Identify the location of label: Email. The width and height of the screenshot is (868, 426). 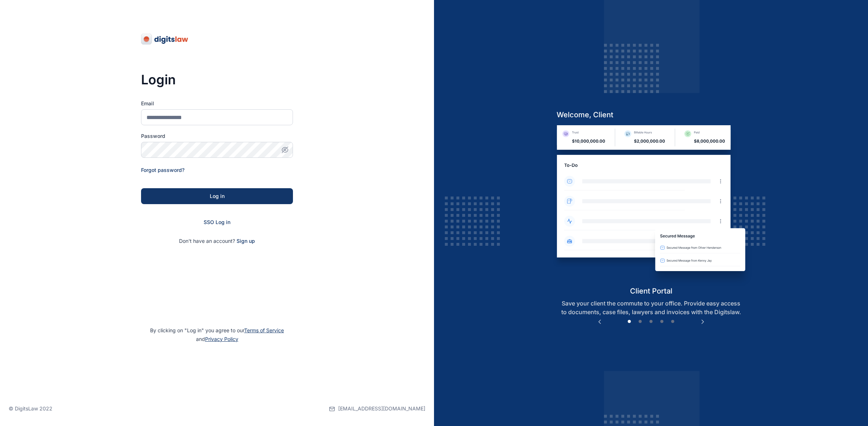
(217, 103).